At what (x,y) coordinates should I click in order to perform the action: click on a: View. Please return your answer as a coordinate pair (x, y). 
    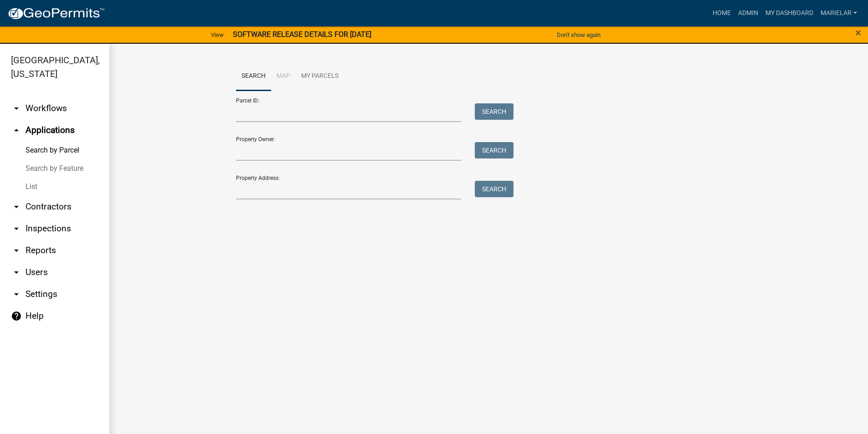
    Looking at the image, I should click on (217, 35).